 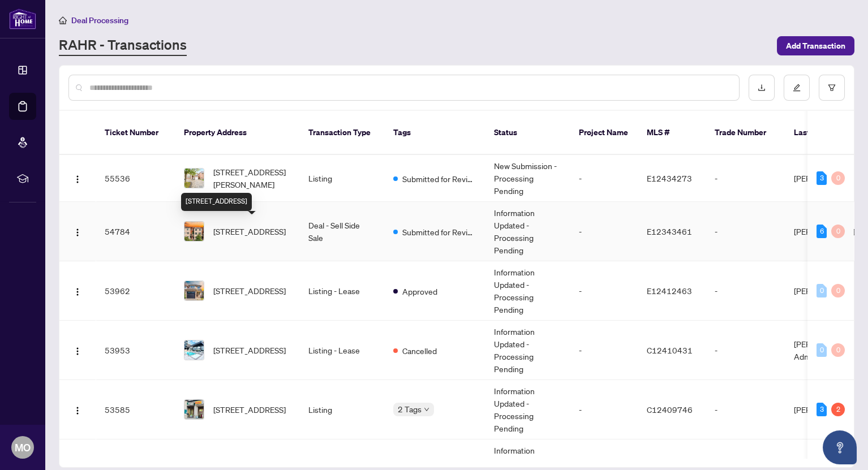 What do you see at coordinates (23, 19) in the screenshot?
I see `img: logo` at bounding box center [23, 19].